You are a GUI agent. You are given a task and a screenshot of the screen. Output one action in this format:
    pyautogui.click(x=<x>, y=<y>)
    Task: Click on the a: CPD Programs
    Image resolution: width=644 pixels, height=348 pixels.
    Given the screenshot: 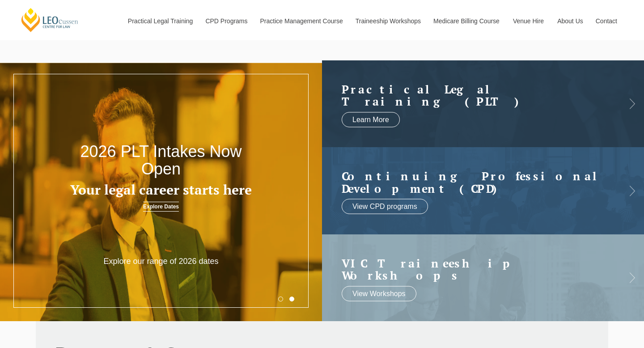 What is the action you would take?
    pyautogui.click(x=226, y=21)
    